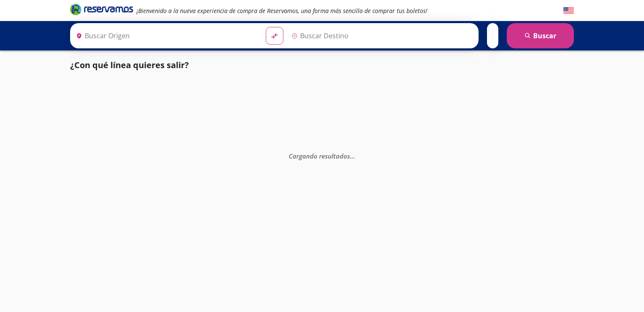  What do you see at coordinates (540, 36) in the screenshot?
I see `button: Buscar` at bounding box center [540, 36].